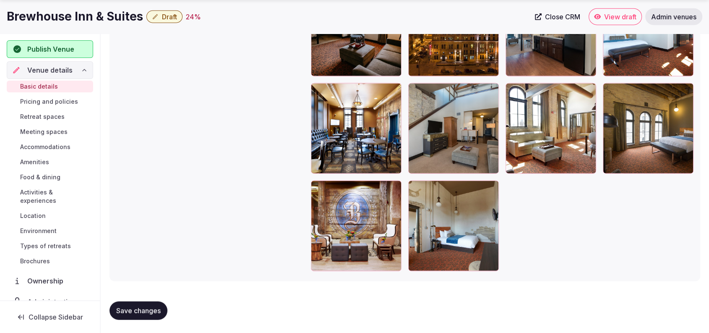 Image resolution: width=709 pixels, height=333 pixels. Describe the element at coordinates (49, 101) in the screenshot. I see `span: Pricing and policies` at that location.